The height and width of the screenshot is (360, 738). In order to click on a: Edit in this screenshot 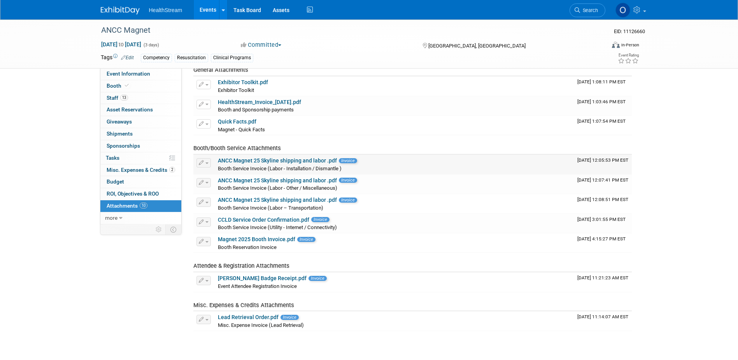, I will do `click(127, 58)`.